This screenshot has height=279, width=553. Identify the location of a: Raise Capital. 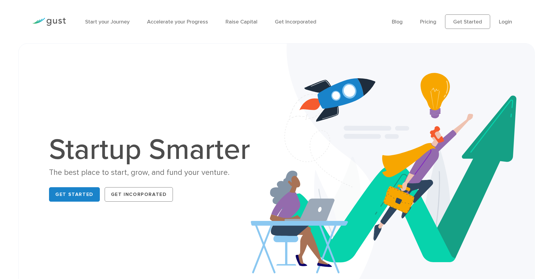
(242, 22).